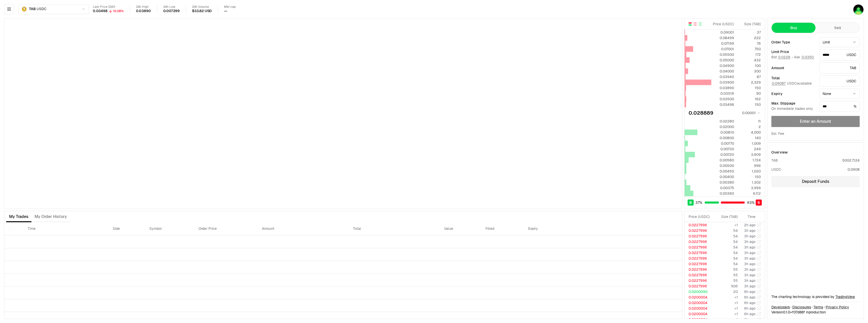 The width and height of the screenshot is (868, 323). Describe the element at coordinates (750, 225) in the screenshot. I see `time: 2h ago` at that location.